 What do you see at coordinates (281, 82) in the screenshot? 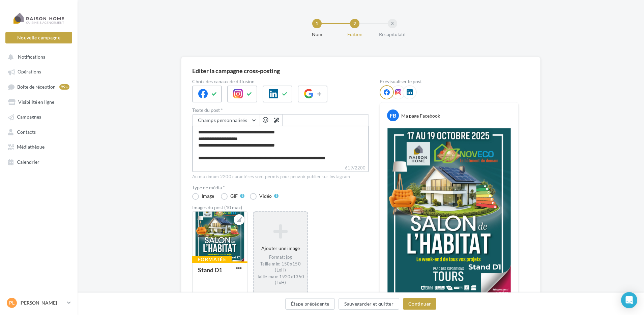
I see `label: Choix des canaux de diffusion` at bounding box center [281, 82].